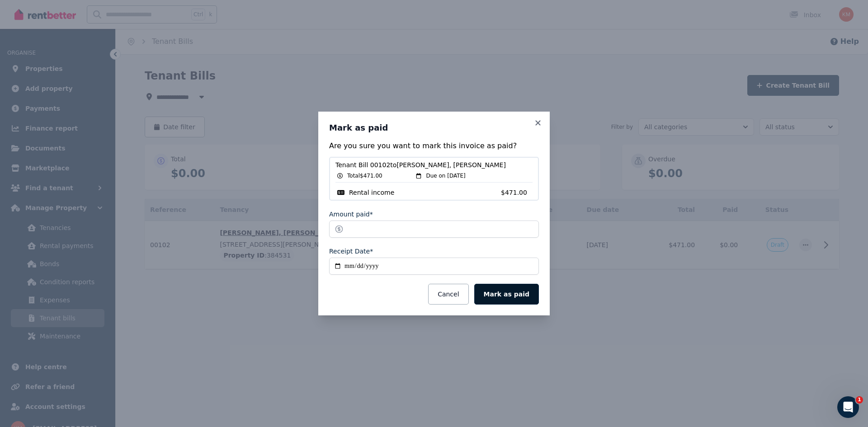 This screenshot has width=868, height=427. Describe the element at coordinates (365, 176) in the screenshot. I see `span: Total $471.00` at that location.